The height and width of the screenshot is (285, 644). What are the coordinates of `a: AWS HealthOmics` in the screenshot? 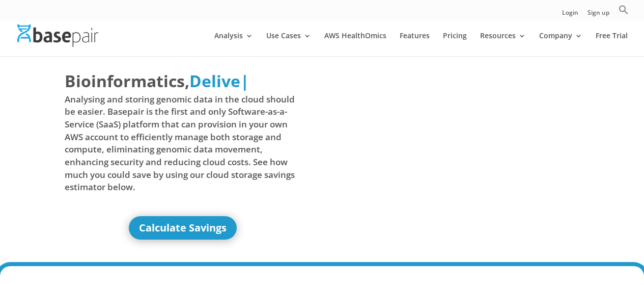 It's located at (356, 44).